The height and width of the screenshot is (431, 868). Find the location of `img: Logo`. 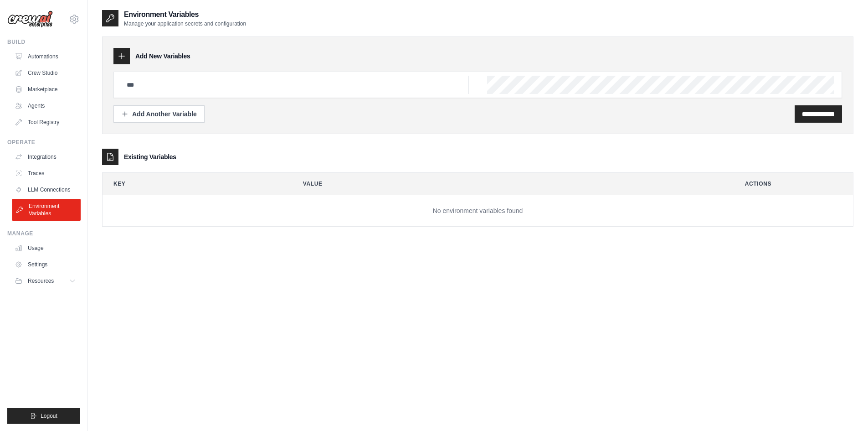

img: Logo is located at coordinates (30, 19).